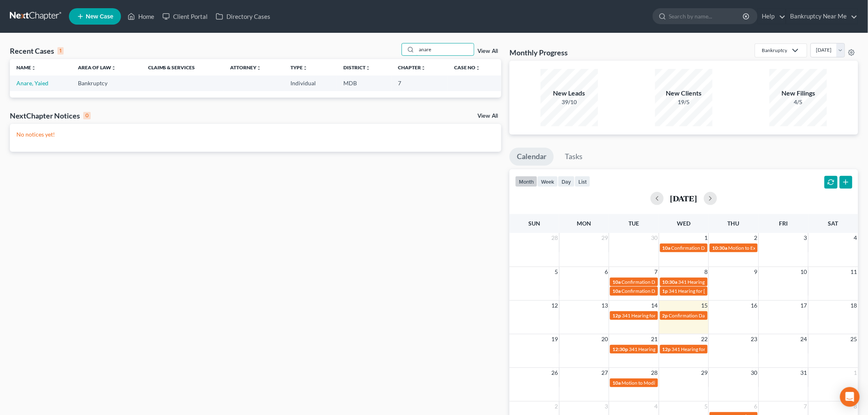 This screenshot has width=868, height=415. I want to click on span: Mon, so click(584, 223).